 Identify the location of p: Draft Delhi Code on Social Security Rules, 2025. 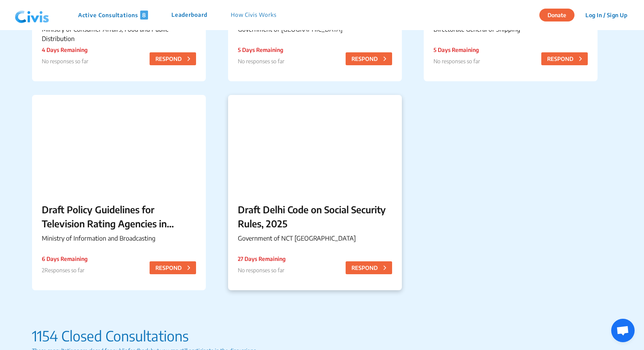
(315, 217).